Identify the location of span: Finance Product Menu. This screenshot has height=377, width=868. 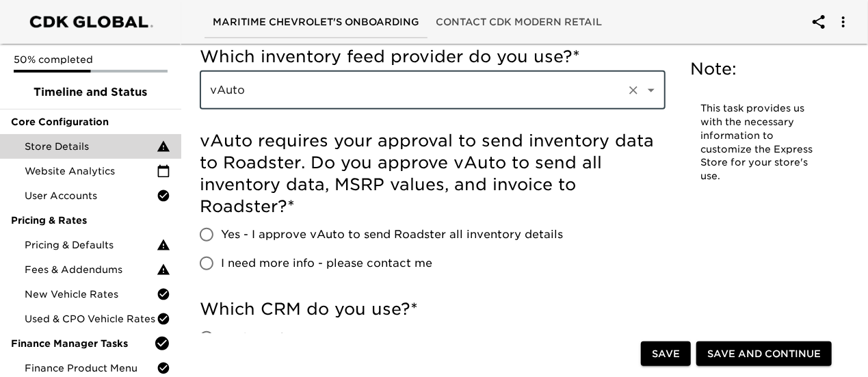
(90, 368).